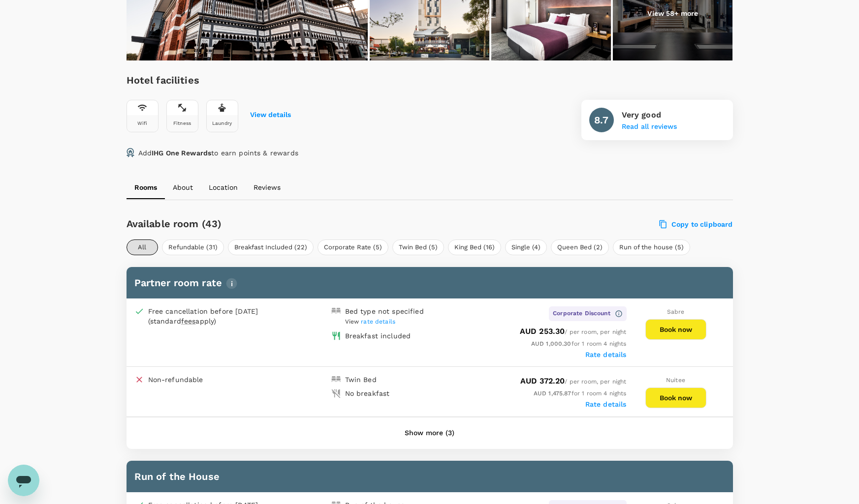  I want to click on h6: Partner room rate, so click(430, 283).